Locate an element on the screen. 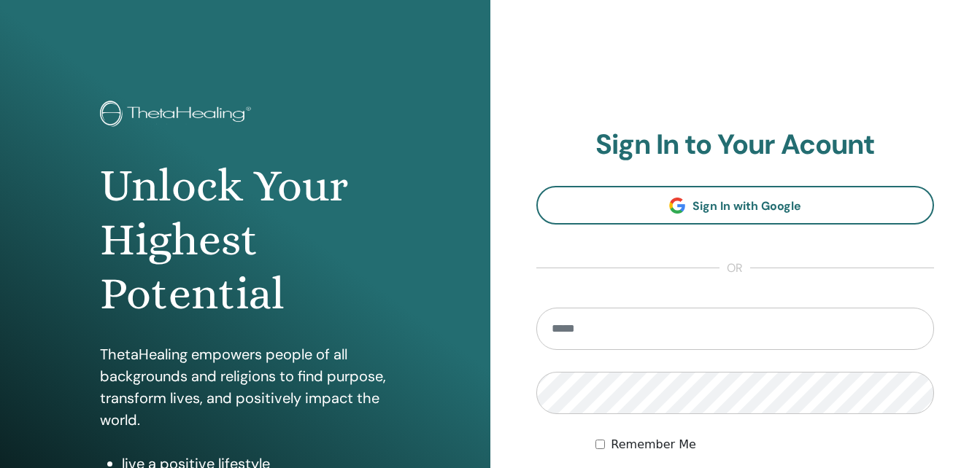  label: Remember Me is located at coordinates (653, 445).